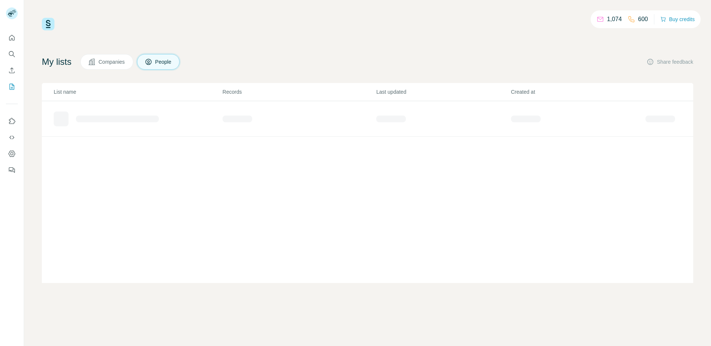 This screenshot has width=711, height=346. What do you see at coordinates (642, 19) in the screenshot?
I see `p: 600` at bounding box center [642, 19].